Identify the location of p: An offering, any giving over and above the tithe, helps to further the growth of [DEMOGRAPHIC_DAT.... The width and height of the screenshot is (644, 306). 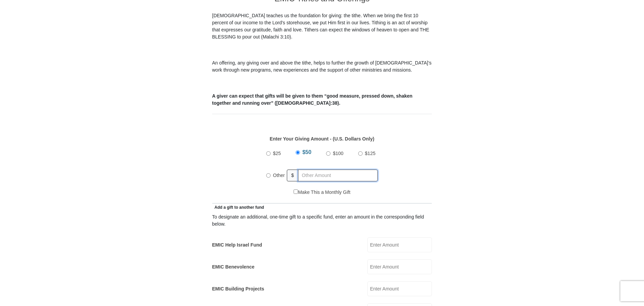
(322, 67).